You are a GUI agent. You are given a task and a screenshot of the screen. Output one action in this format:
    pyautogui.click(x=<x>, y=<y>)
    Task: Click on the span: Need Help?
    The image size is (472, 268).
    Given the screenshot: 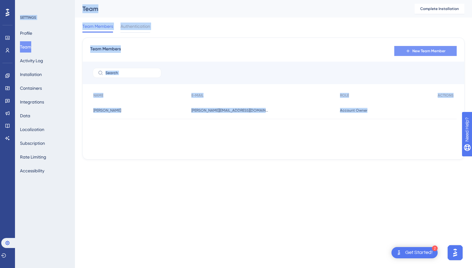 What is the action you would take?
    pyautogui.click(x=27, y=5)
    